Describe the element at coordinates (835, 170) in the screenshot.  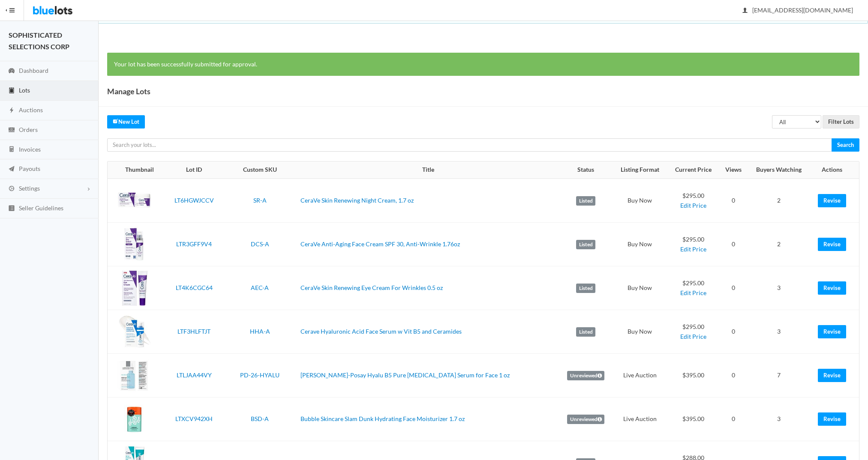
I see `th: Actions` at that location.